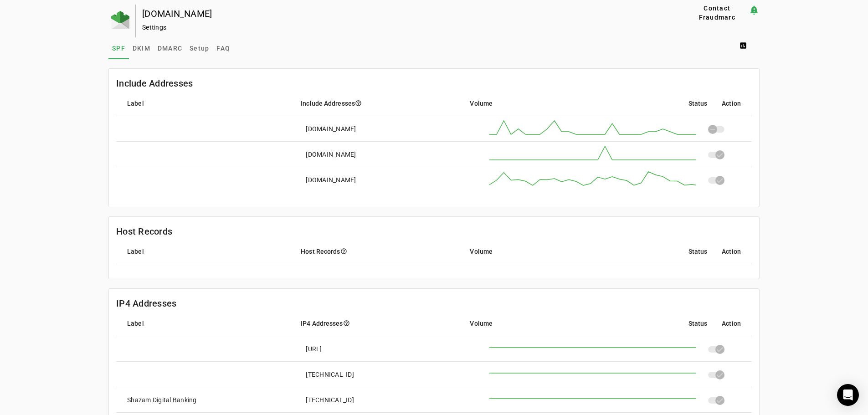 Image resolution: width=868 pixels, height=415 pixels. I want to click on span: DMARC, so click(170, 48).